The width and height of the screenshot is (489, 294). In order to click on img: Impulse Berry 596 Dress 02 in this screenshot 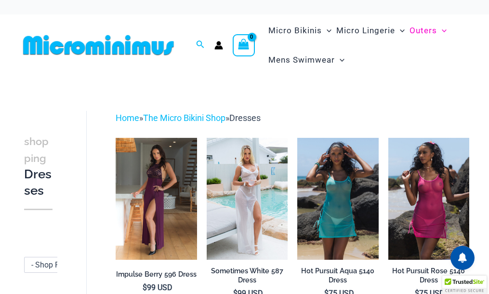, I will do `click(156, 199)`.